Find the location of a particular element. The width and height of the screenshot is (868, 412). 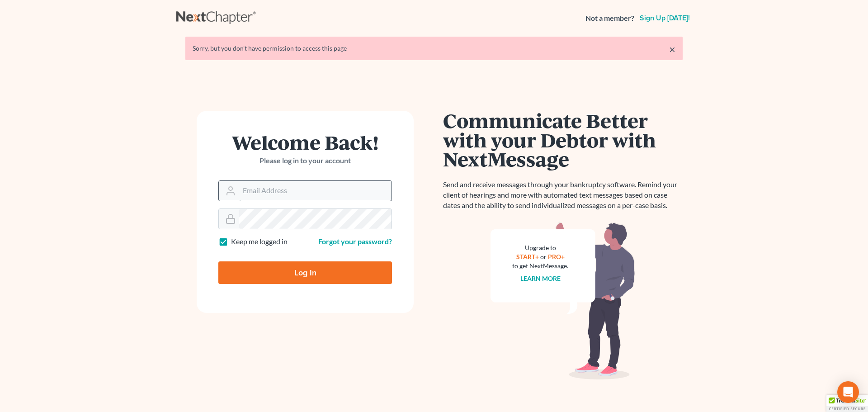

strong: Not a member? is located at coordinates (610, 18).